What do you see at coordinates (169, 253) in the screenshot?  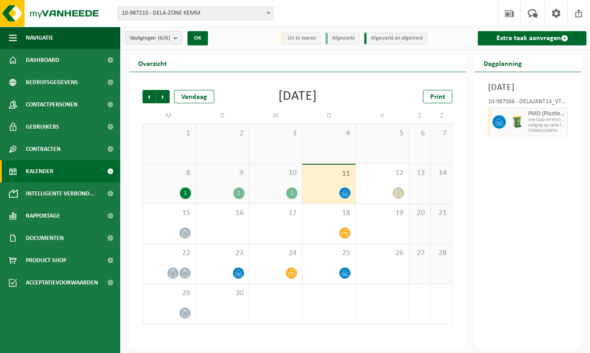 I see `span: 22` at bounding box center [169, 253].